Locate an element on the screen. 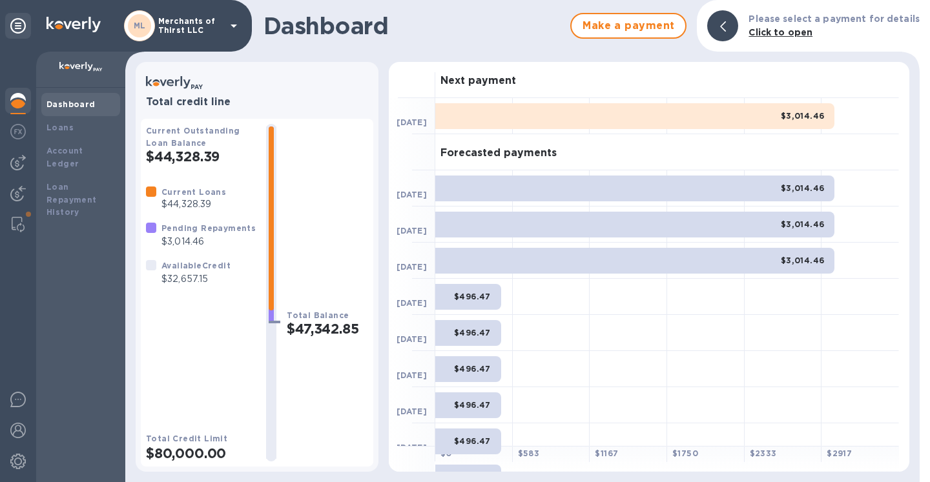  b: Please select a payment for details is located at coordinates (834, 19).